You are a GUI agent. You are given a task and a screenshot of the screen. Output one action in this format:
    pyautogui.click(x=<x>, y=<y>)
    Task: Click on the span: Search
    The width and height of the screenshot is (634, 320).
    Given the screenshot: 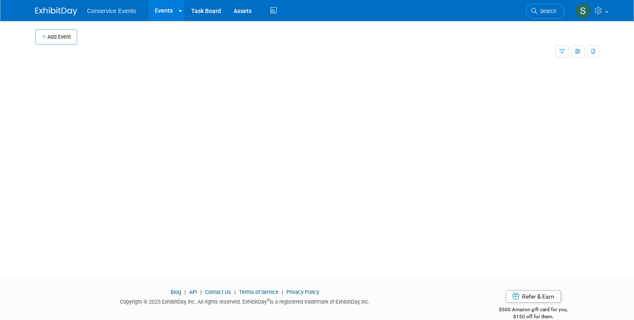 What is the action you would take?
    pyautogui.click(x=547, y=11)
    